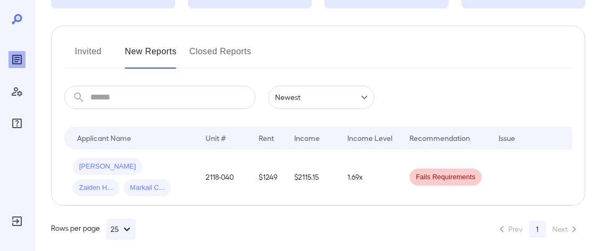 The width and height of the screenshot is (598, 251). I want to click on button: 25, so click(121, 229).